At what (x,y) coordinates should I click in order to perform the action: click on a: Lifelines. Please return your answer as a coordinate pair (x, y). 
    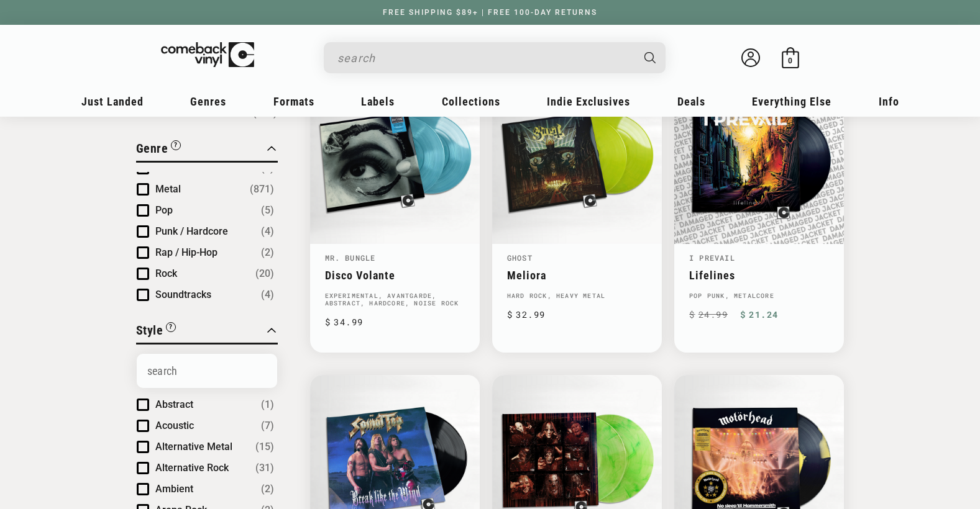
    Looking at the image, I should click on (758, 275).